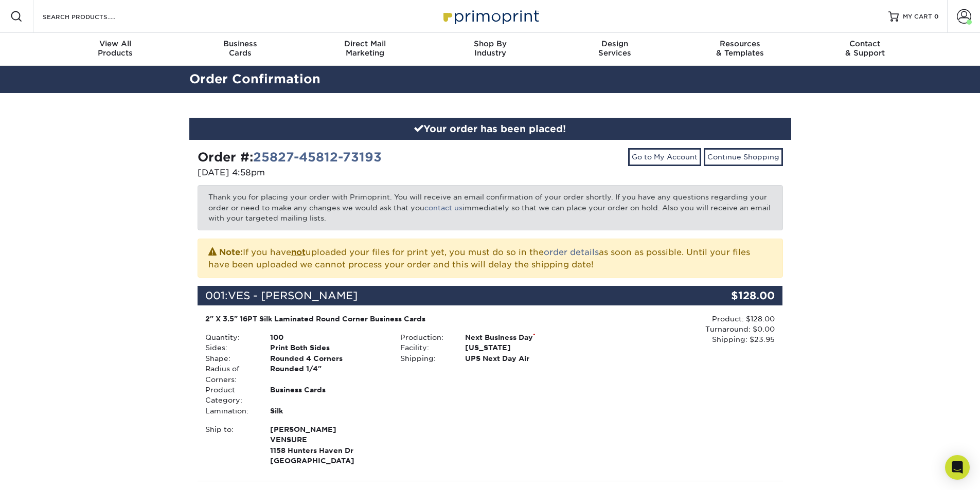  I want to click on div: Quantity:, so click(230, 337).